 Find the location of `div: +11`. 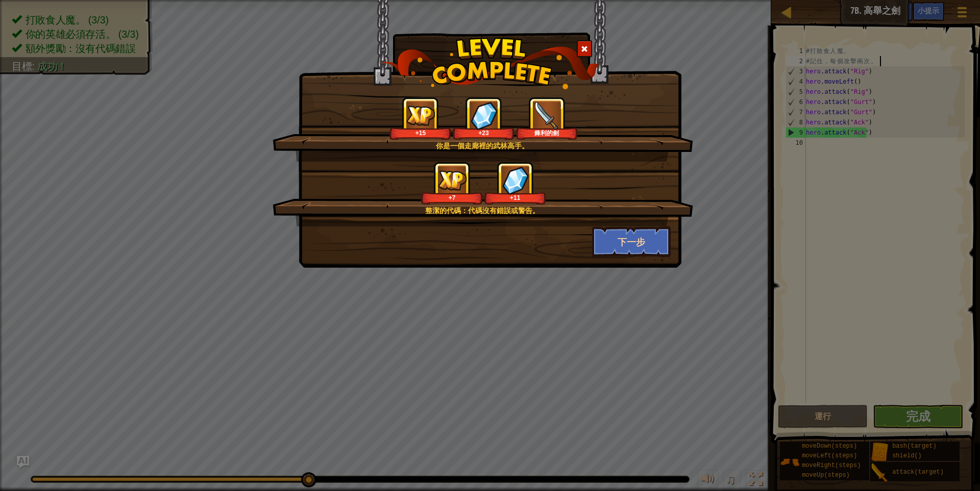

div: +11 is located at coordinates (515, 197).